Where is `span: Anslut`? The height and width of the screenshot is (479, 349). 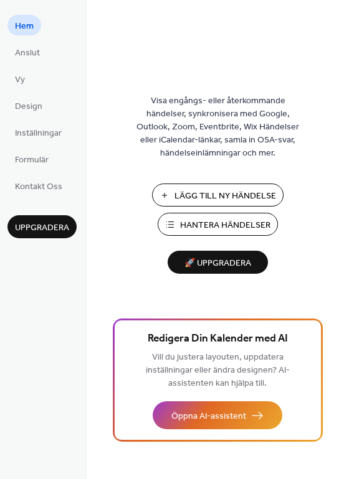 span: Anslut is located at coordinates (27, 53).